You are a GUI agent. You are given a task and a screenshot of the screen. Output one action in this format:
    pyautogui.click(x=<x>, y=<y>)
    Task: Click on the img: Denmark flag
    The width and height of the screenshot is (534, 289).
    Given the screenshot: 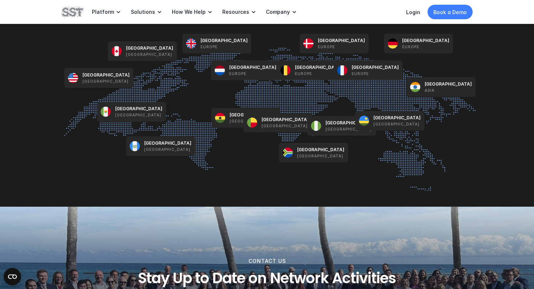 What is the action you would take?
    pyautogui.click(x=308, y=44)
    